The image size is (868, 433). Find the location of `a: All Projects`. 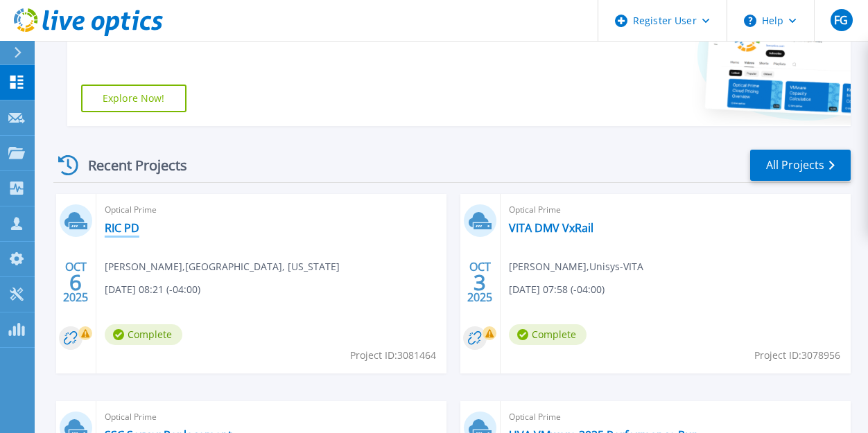

a: All Projects is located at coordinates (800, 165).